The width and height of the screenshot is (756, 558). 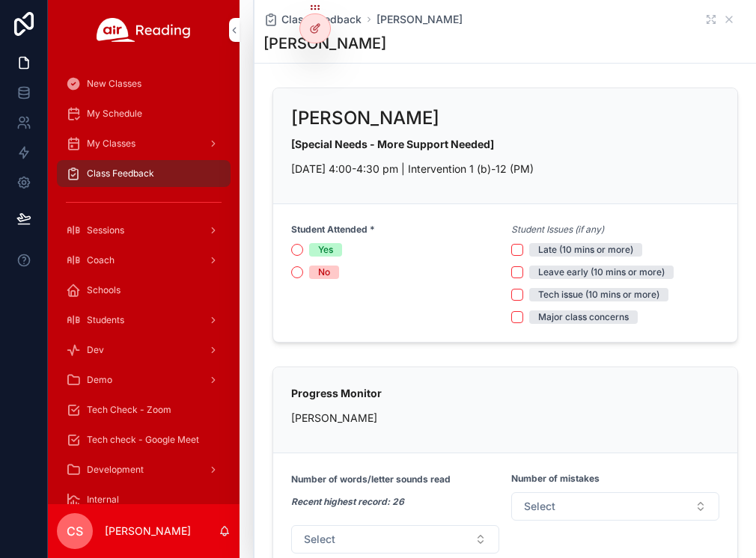 What do you see at coordinates (75, 531) in the screenshot?
I see `span: CS` at bounding box center [75, 531].